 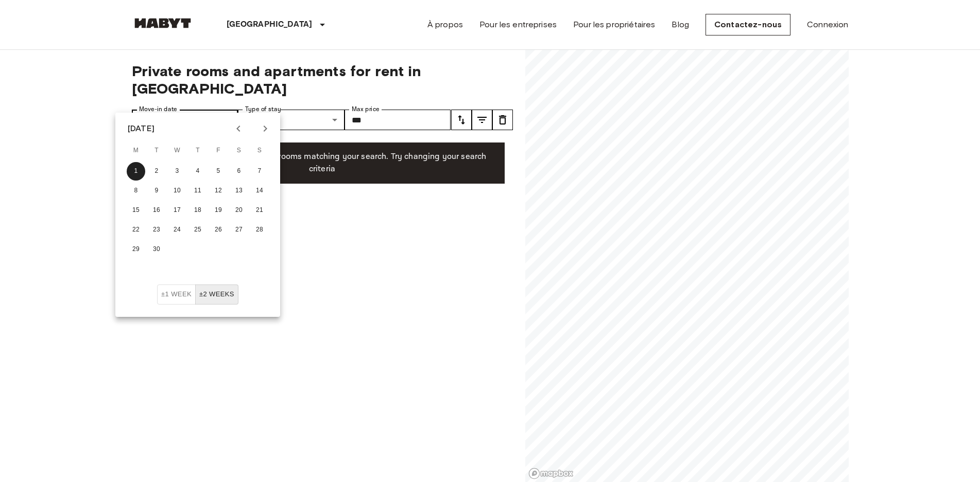 What do you see at coordinates (136, 171) in the screenshot?
I see `button: 1` at bounding box center [136, 171].